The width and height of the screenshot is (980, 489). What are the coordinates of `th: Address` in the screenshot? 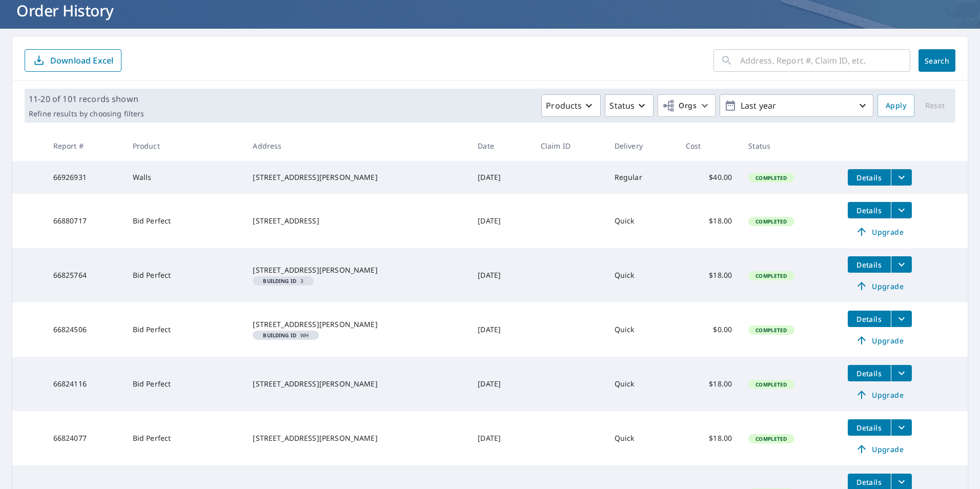 It's located at (357, 146).